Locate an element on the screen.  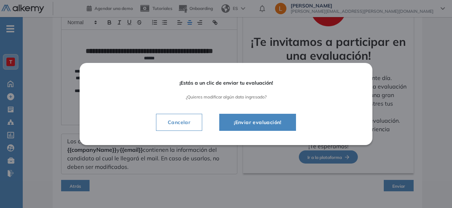
span: Cancelar is located at coordinates (179, 122).